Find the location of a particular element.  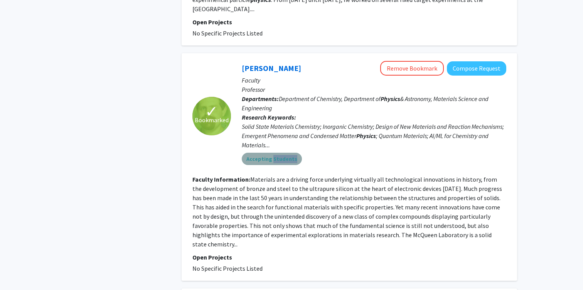

button: Remove Bookmark is located at coordinates (412, 68).